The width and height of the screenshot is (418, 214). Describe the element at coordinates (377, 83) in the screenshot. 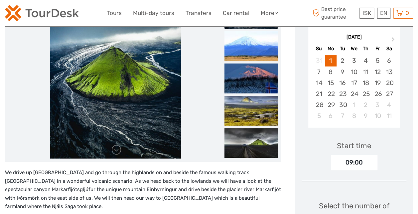

I see `div: Choose Friday, June 19th, 2026` at that location.